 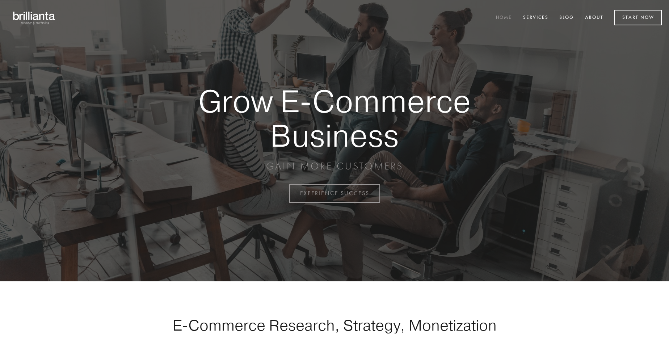 What do you see at coordinates (34, 18) in the screenshot?
I see `img: brillianta - research, strategy, marketing` at bounding box center [34, 18].